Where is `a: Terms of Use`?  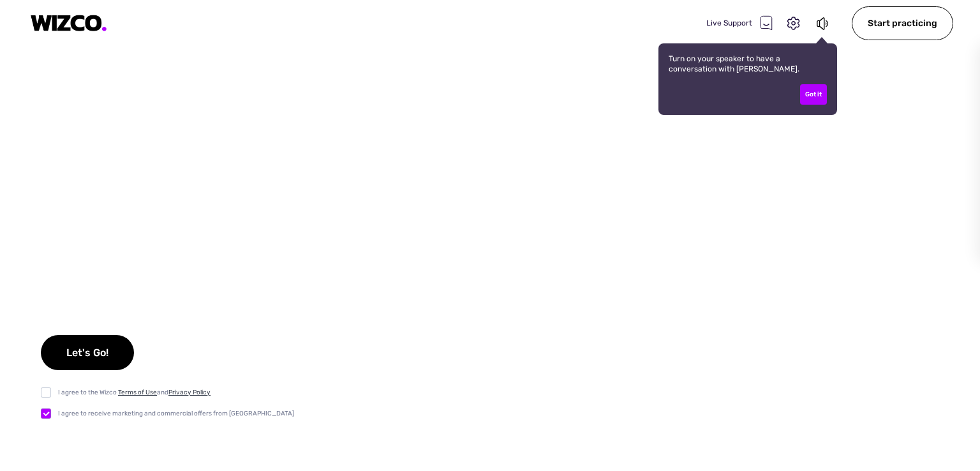 a: Terms of Use is located at coordinates (137, 393).